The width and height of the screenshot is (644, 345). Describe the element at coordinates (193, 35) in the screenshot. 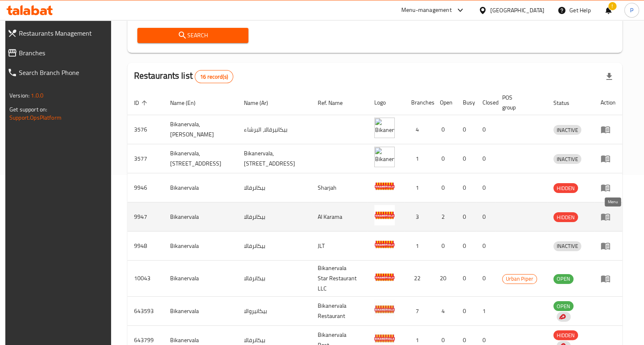

I see `span: Search` at that location.